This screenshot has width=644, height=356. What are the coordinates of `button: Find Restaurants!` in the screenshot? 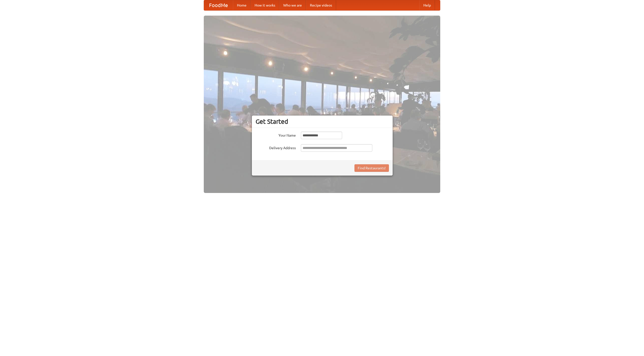 It's located at (371, 168).